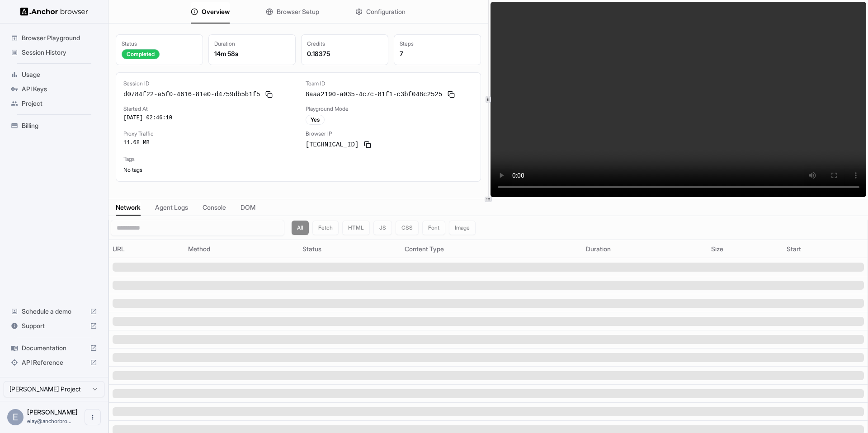  Describe the element at coordinates (315, 120) in the screenshot. I see `div: Yes` at that location.